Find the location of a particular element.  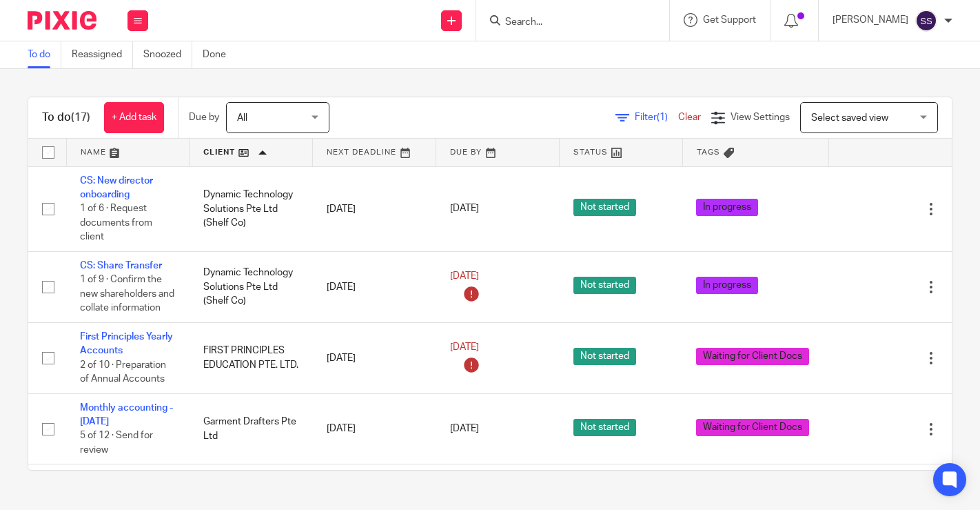

a: CS: New director onboarding is located at coordinates (117, 187).